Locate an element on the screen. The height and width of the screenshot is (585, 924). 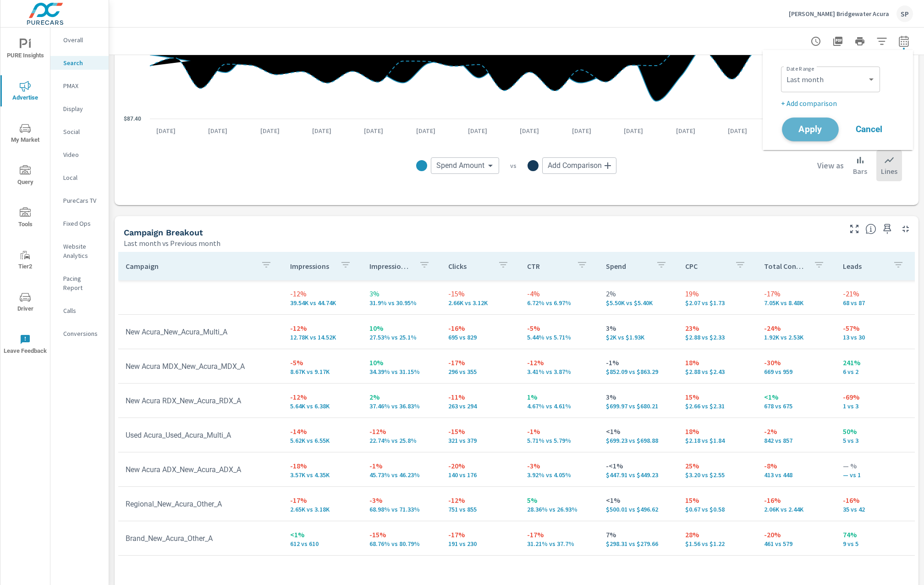
div: PureCars TV is located at coordinates (79, 201).